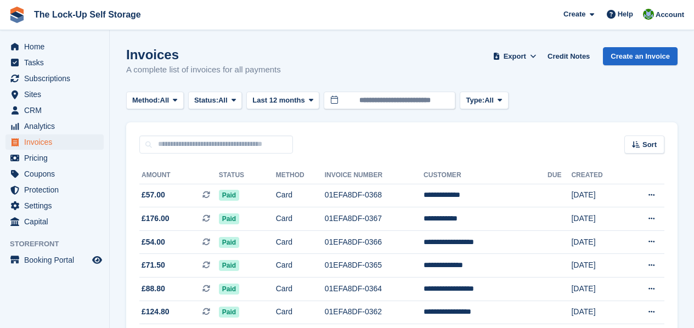 The width and height of the screenshot is (694, 328). Describe the element at coordinates (626, 14) in the screenshot. I see `span: Help` at that location.